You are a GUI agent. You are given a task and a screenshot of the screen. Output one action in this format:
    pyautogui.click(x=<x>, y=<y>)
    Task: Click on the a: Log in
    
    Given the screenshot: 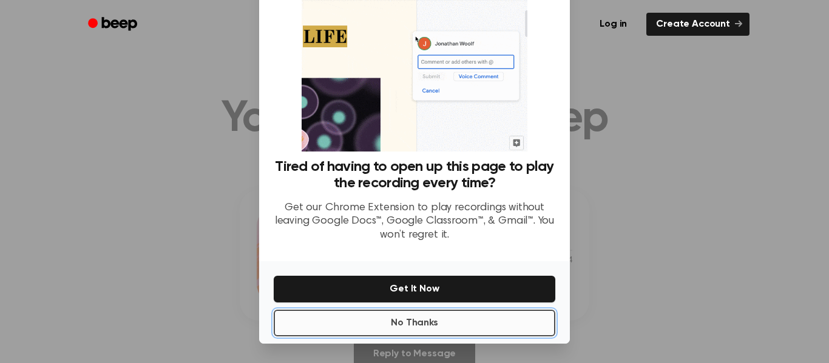 What is the action you would take?
    pyautogui.click(x=613, y=24)
    